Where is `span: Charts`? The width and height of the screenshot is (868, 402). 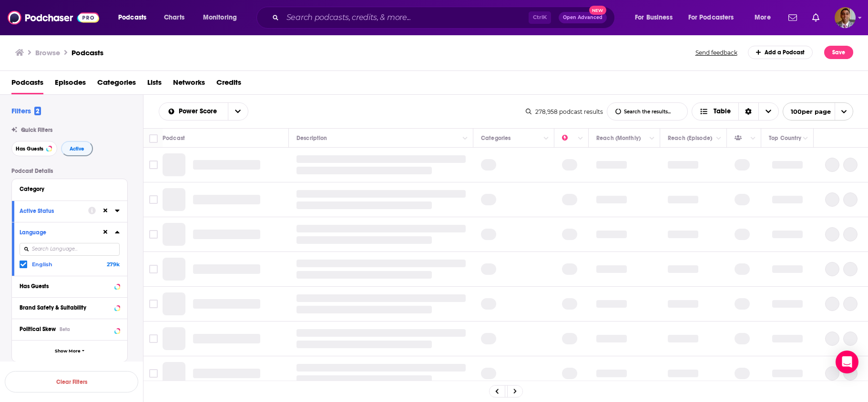
span: Charts is located at coordinates (174, 18).